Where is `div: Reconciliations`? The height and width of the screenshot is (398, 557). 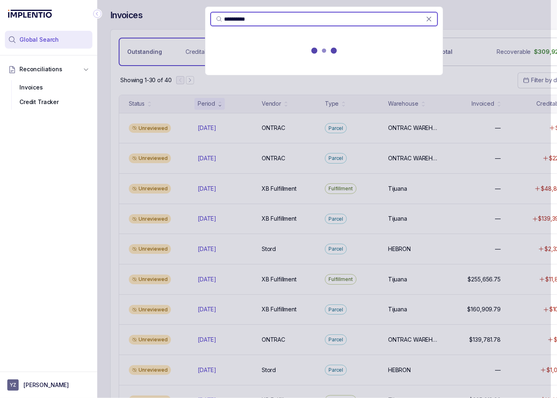
div: Reconciliations is located at coordinates (49, 95).